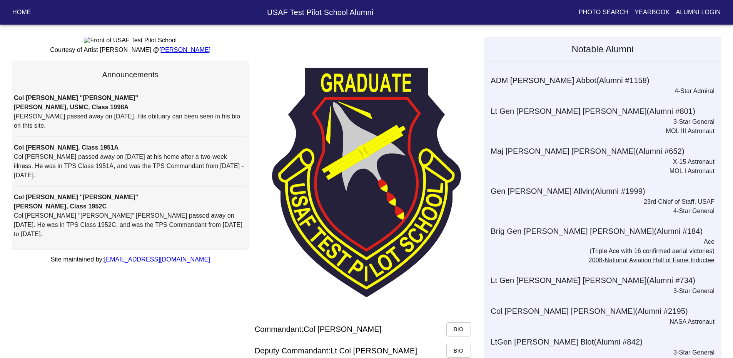 Image resolution: width=733 pixels, height=358 pixels. Describe the element at coordinates (604, 12) in the screenshot. I see `a: Photo Search` at that location.